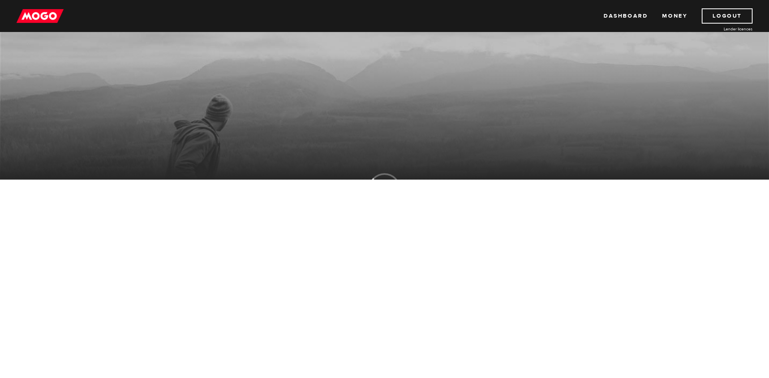 This screenshot has width=769, height=378. What do you see at coordinates (625, 16) in the screenshot?
I see `a: Dashboard` at bounding box center [625, 16].